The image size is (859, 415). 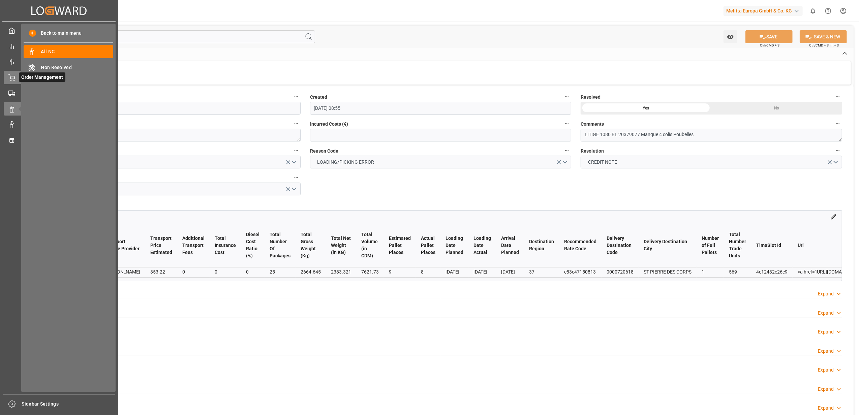 I want to click on div: Melitta Europa GmbH & Co. KG, so click(x=763, y=11).